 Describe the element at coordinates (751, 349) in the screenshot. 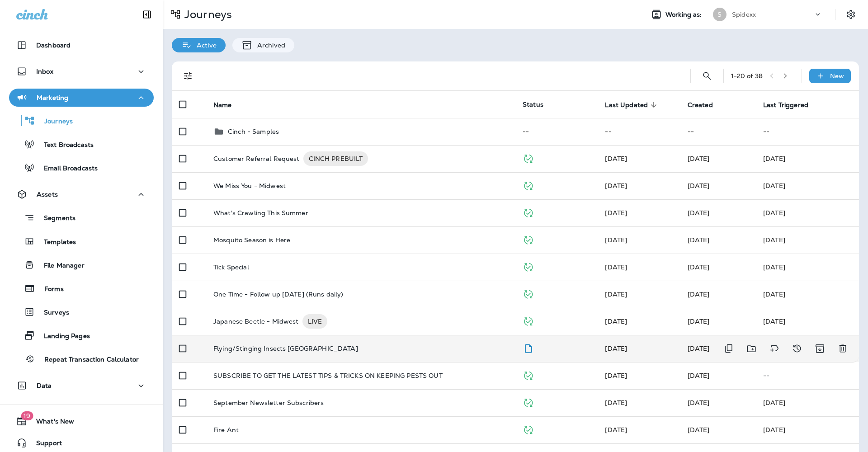

I see `button: Move to folder` at that location.